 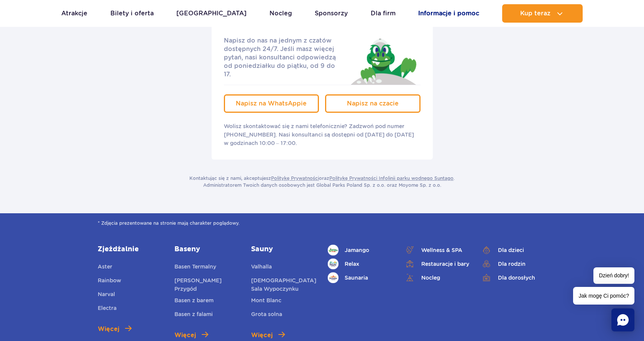 What do you see at coordinates (383, 61) in the screenshot?
I see `img: Jay` at bounding box center [383, 61].